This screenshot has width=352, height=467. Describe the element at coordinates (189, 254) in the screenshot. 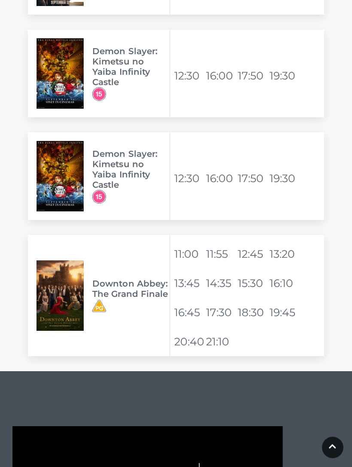

I see `li: 11:00` at that location.